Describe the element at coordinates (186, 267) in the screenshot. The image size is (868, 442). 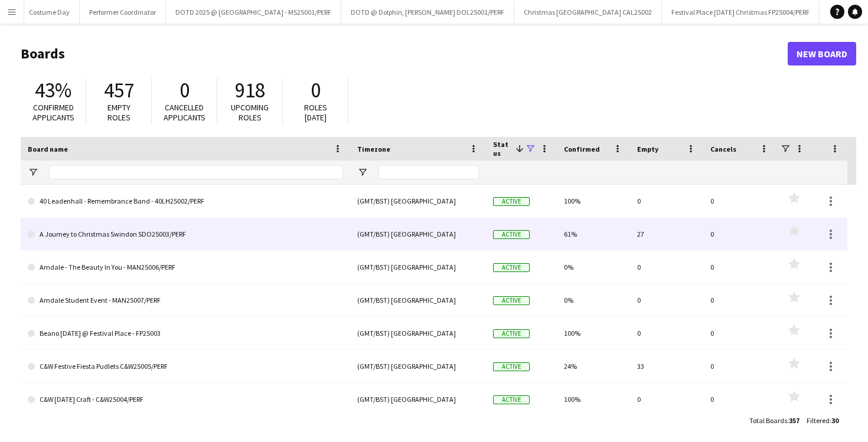
I see `a: Arndale - The Beauty In You - MAN25006/PERF` at that location.